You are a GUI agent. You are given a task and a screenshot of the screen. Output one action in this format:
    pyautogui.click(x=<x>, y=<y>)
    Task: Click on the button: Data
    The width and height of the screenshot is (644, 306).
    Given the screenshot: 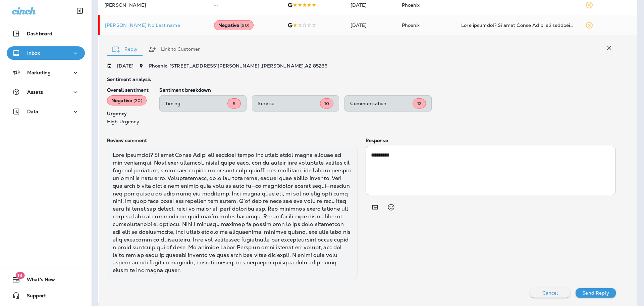 What is the action you would take?
    pyautogui.click(x=46, y=111)
    